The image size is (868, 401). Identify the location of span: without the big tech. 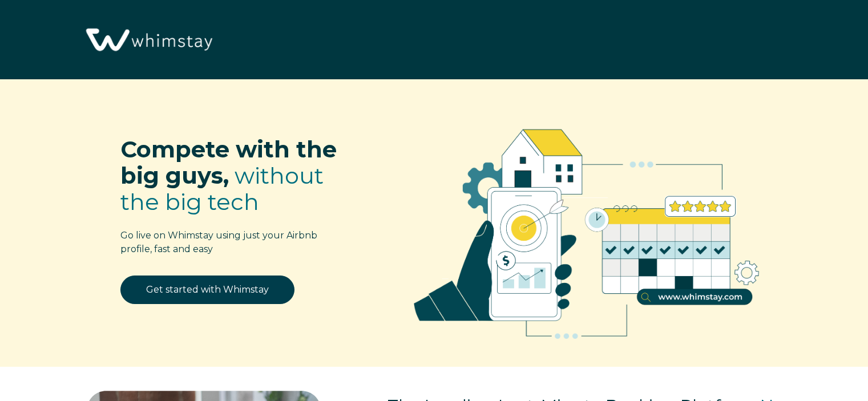
(222, 188).